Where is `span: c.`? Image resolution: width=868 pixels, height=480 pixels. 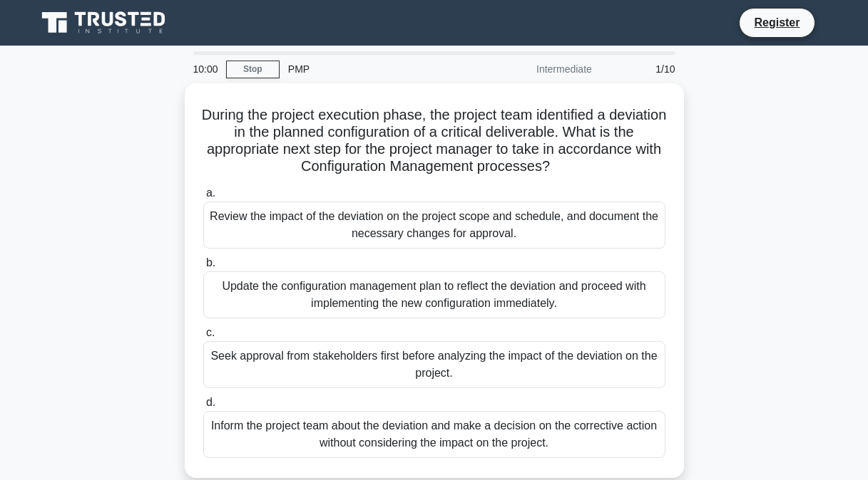 span: c. is located at coordinates (210, 332).